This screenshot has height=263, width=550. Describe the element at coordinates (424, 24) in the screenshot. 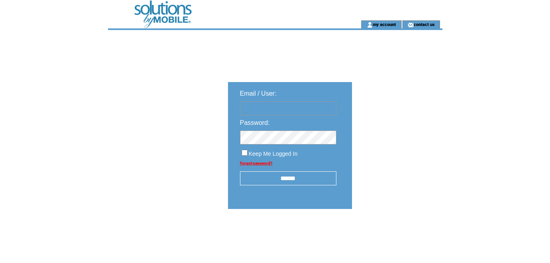

I see `a: contact us` at that location.